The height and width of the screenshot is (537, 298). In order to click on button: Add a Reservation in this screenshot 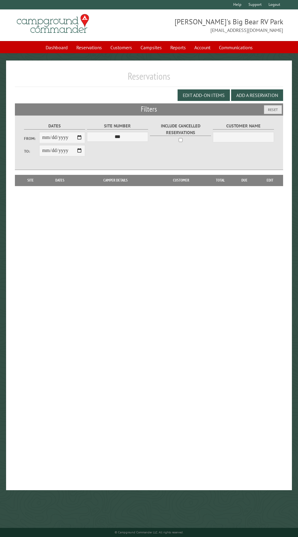, I will do `click(257, 95)`.